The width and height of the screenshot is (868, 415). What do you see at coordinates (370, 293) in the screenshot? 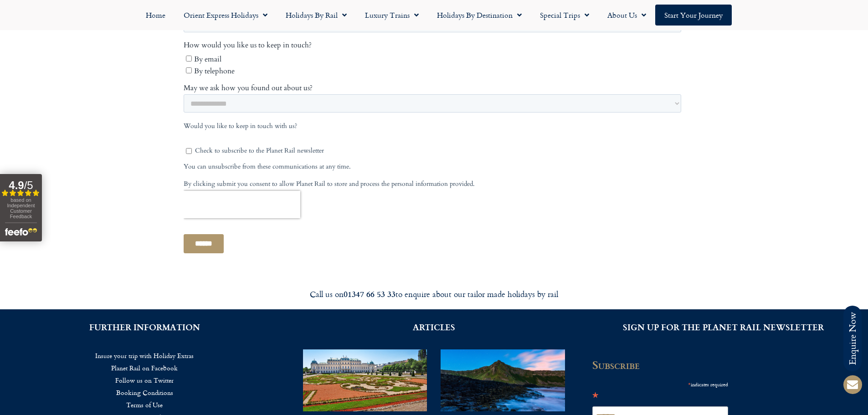
I see `strong: 01347 66 53 33` at bounding box center [370, 293].